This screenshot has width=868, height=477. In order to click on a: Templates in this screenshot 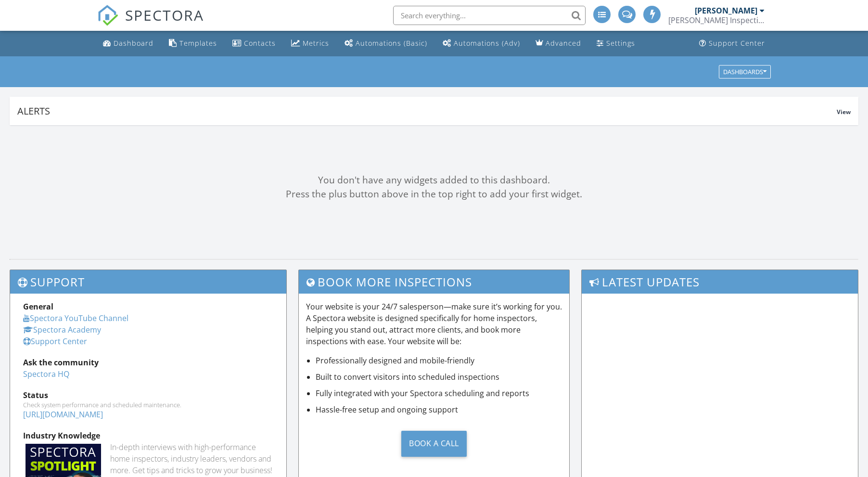, I will do `click(193, 44)`.